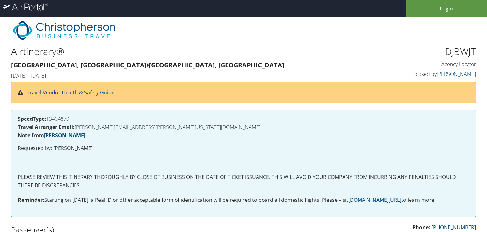  Describe the element at coordinates (46, 127) in the screenshot. I see `strong: Travel Arranger Email:` at that location.